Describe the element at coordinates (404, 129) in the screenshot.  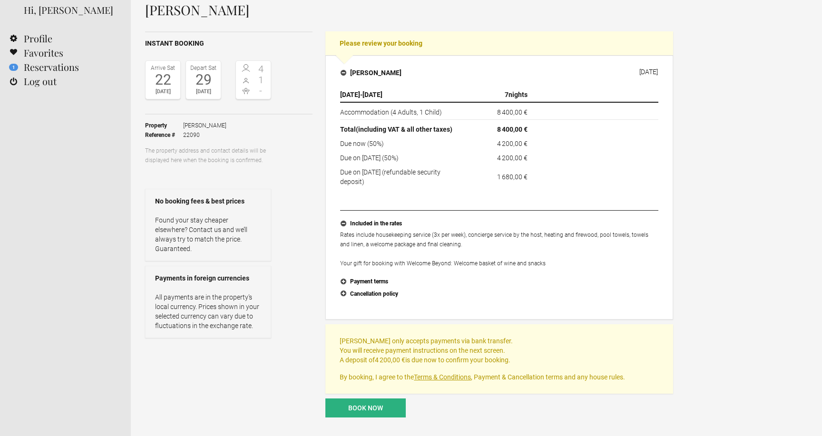
I see `span: (including VAT & all other taxes)` at that location.